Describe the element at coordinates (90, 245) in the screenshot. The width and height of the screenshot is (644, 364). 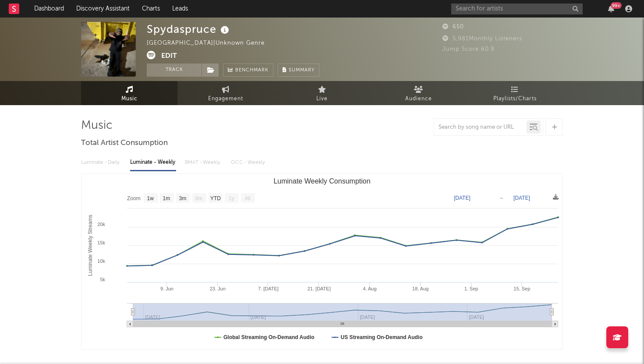
I see `text: Luminate Weekly Streams` at that location.